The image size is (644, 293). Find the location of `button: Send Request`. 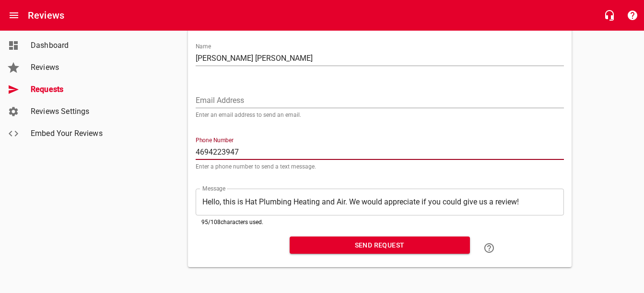

button: Send Request is located at coordinates (380, 245).